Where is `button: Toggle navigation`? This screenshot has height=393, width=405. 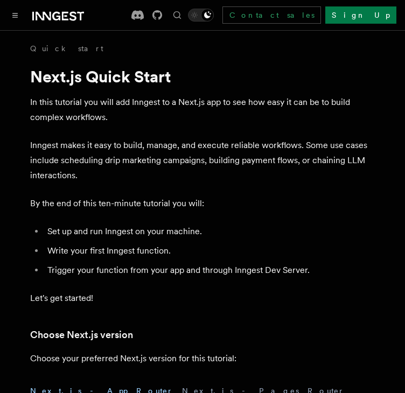 button: Toggle navigation is located at coordinates (15, 15).